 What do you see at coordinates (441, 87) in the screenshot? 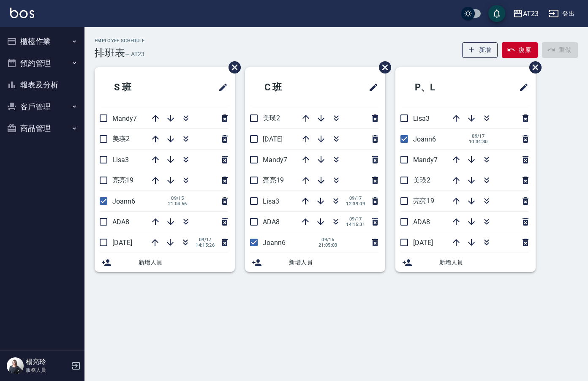
I see `h2: P、L` at bounding box center [441, 87].